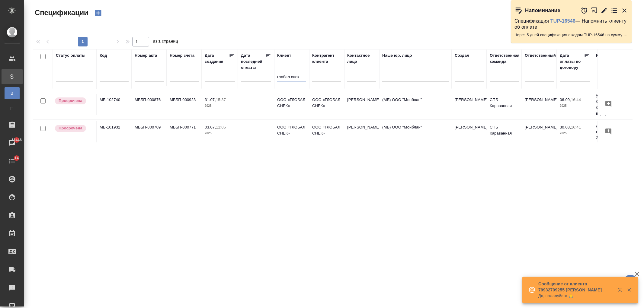 This screenshot has height=308, width=644. Describe the element at coordinates (166, 42) in the screenshot. I see `span: из 1 страниц` at that location.